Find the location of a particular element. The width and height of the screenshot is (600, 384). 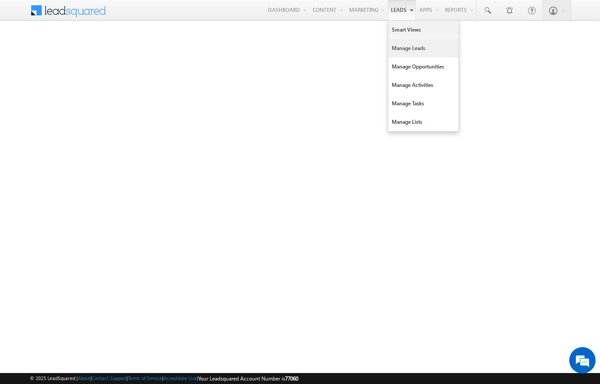

span: 77060 is located at coordinates (291, 378).